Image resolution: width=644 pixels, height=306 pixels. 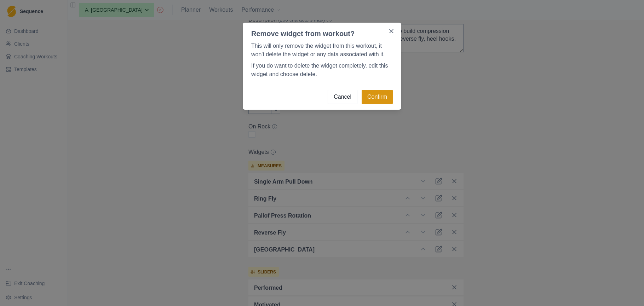 I want to click on p: This will only remove the widget from this workout, it won't delete the widget or any data associ..., so click(x=322, y=50).